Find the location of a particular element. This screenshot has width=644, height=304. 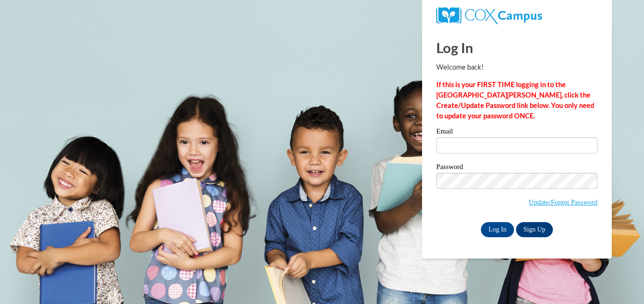

input: Log In is located at coordinates (498, 230).